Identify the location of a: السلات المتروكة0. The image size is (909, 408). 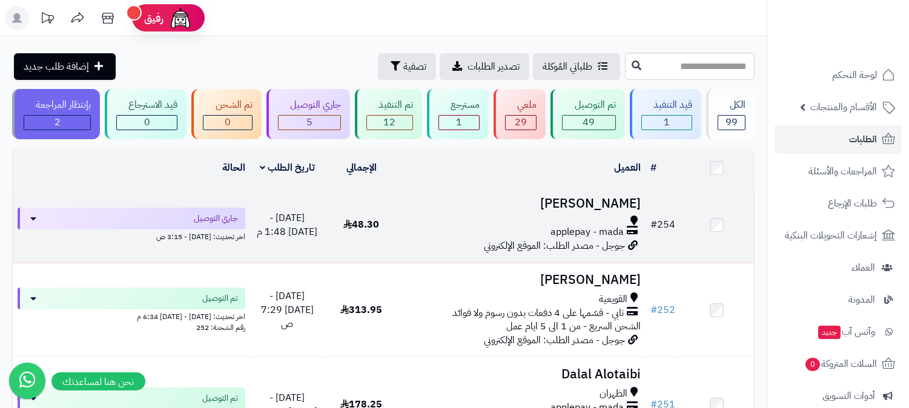
(838, 364).